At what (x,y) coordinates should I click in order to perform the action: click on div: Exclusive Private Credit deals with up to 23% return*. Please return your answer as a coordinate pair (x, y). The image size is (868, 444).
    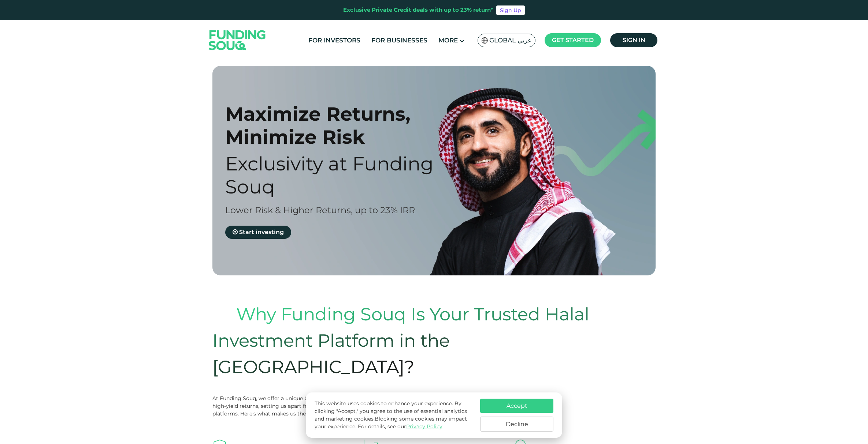
    Looking at the image, I should click on (418, 10).